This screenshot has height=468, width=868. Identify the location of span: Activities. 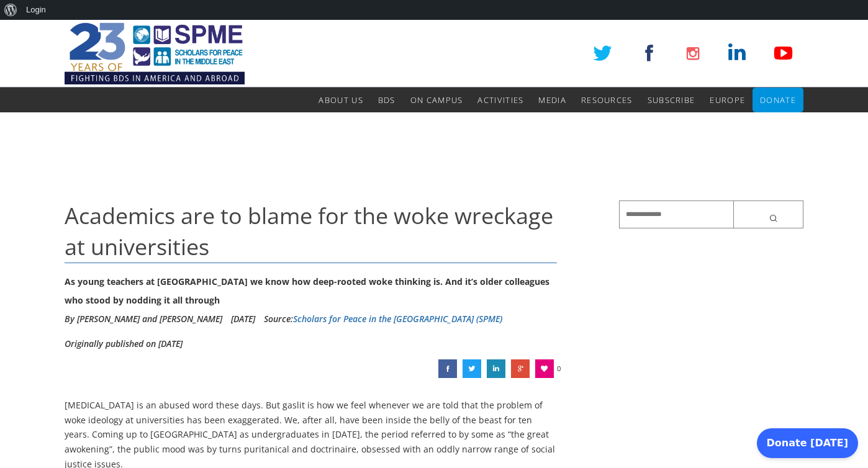
(501, 100).